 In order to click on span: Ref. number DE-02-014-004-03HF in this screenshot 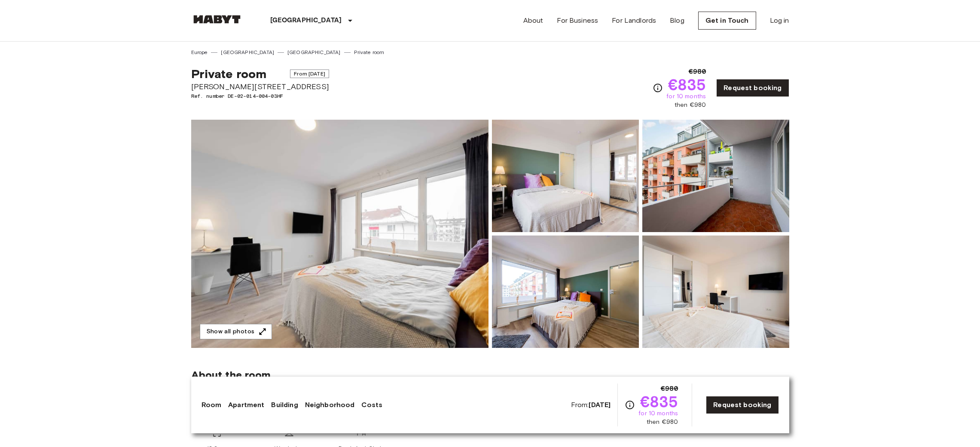, I will do `click(260, 96)`.